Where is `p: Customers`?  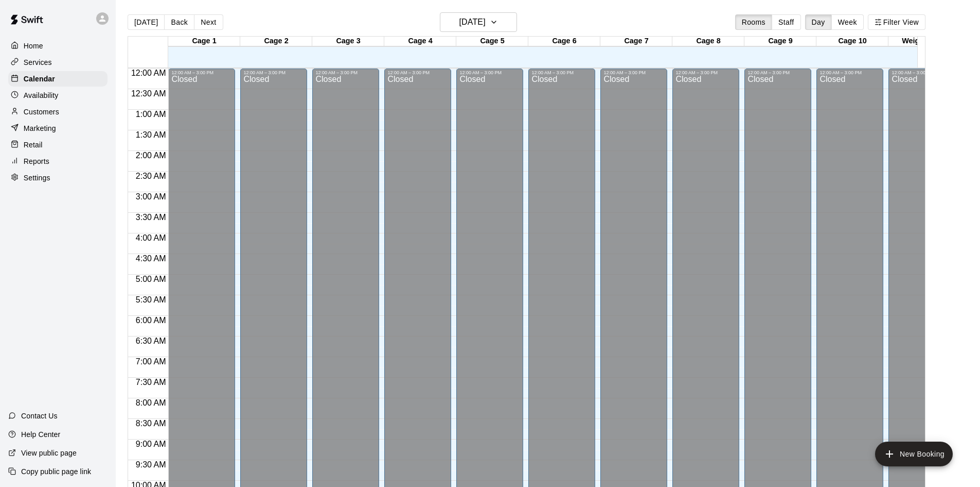 p: Customers is located at coordinates (41, 112).